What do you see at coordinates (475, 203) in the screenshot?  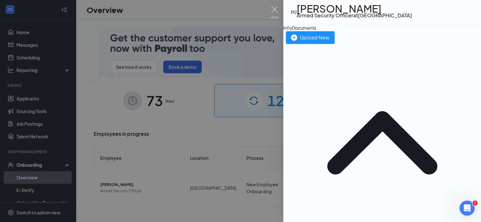 I see `span: 1` at bounding box center [475, 203].